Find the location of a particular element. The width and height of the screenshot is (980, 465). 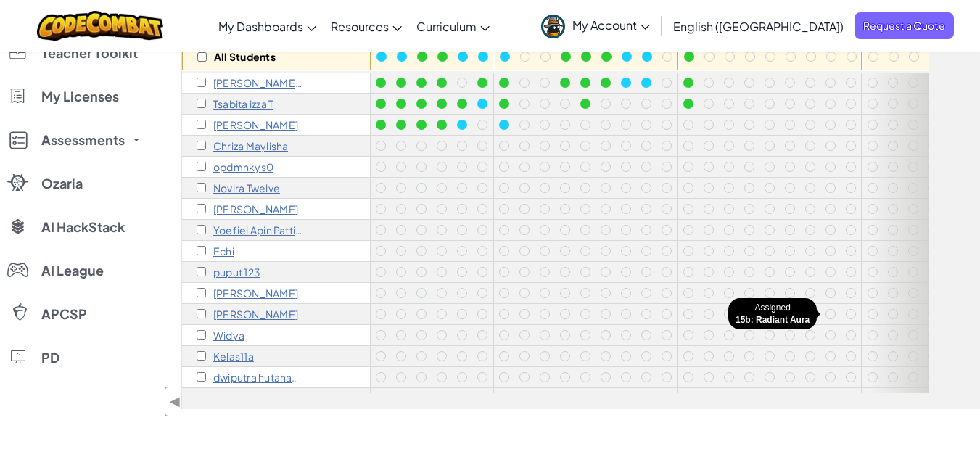

p: Chuchu Chuw is located at coordinates (255, 398).